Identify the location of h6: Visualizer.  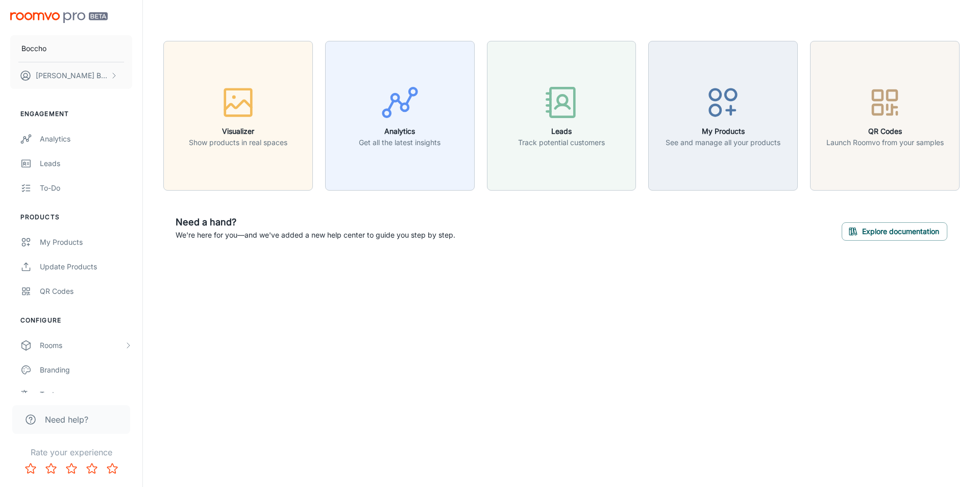
(238, 132).